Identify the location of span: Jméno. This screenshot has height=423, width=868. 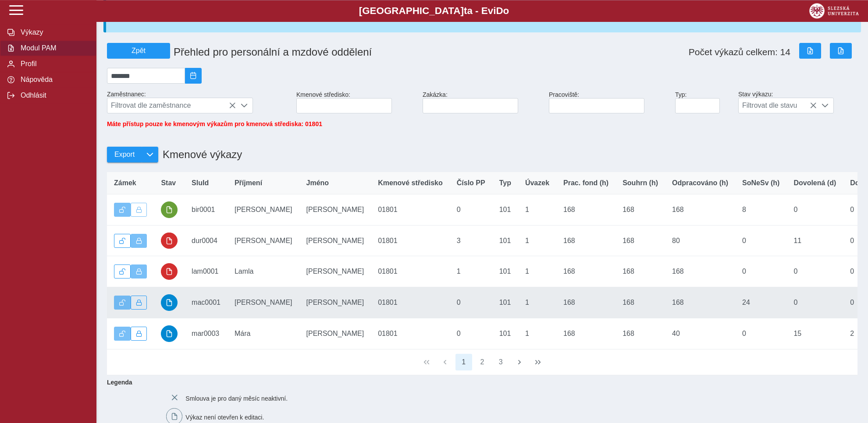
(318, 183).